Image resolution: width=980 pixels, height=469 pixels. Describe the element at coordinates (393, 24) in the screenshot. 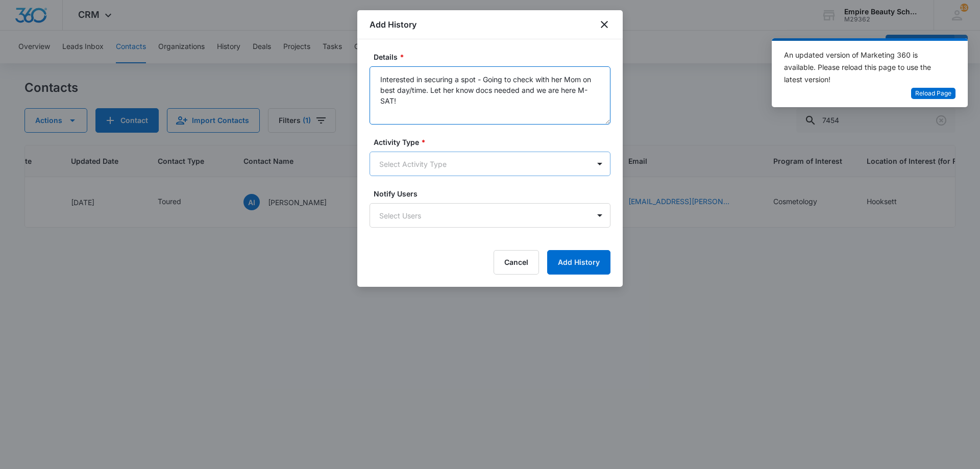

I see `h1: Add History` at that location.